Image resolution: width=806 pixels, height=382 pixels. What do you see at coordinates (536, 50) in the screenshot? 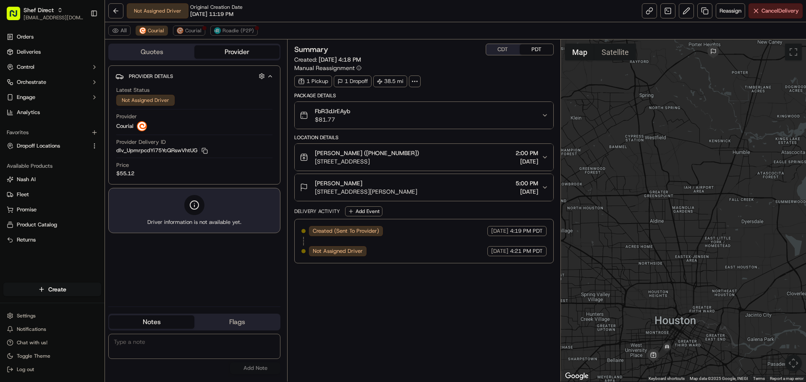
I see `button: PDT` at bounding box center [536, 50].